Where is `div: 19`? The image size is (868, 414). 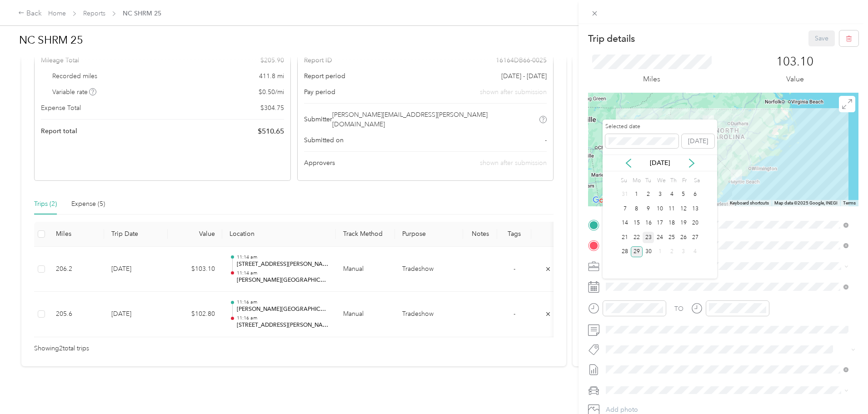 div: 19 is located at coordinates (684, 223).